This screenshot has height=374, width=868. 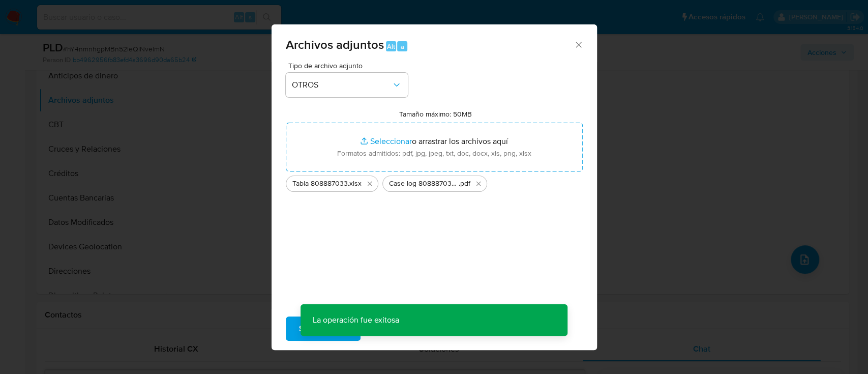 I want to click on span: Tipo de archivo adjunto, so click(x=349, y=66).